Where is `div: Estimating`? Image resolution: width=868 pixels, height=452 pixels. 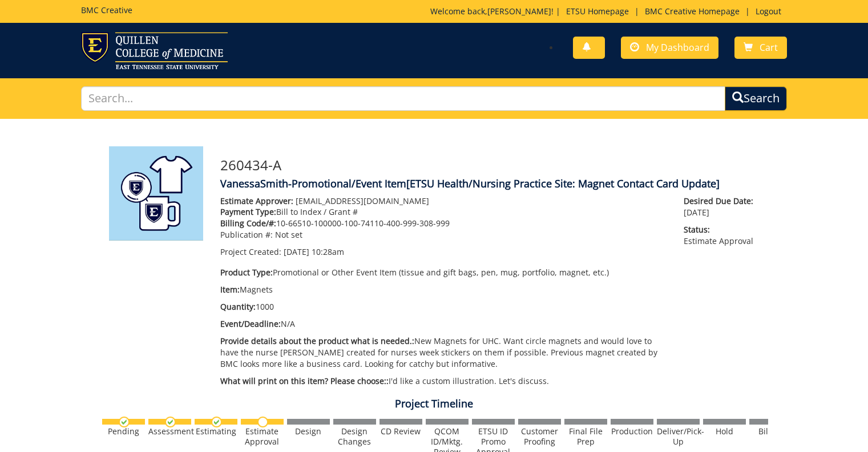
div: Estimating is located at coordinates (216, 431).